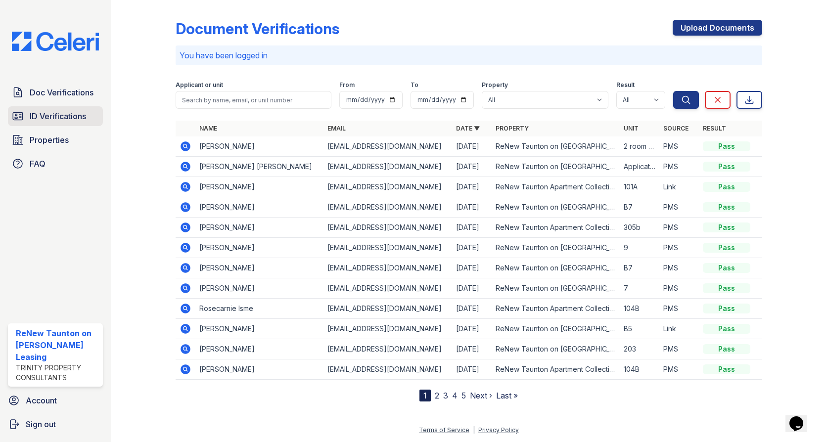  Describe the element at coordinates (512, 128) in the screenshot. I see `a: Property` at that location.